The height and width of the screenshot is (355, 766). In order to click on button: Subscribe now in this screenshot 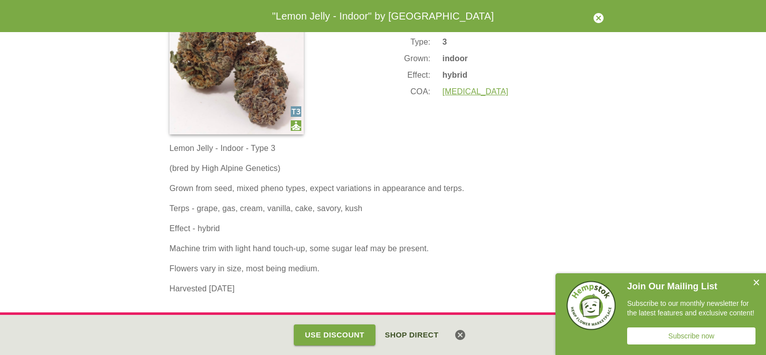, I will do `click(691, 336)`.